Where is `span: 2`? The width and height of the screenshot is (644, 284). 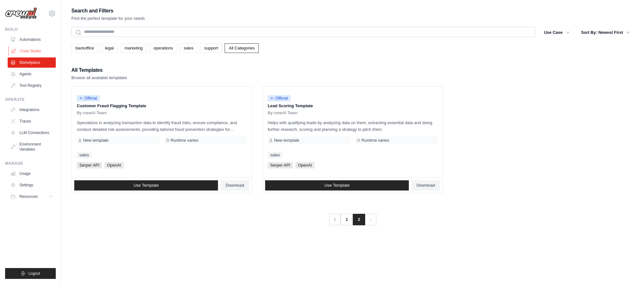 span: 2 is located at coordinates (359, 219).